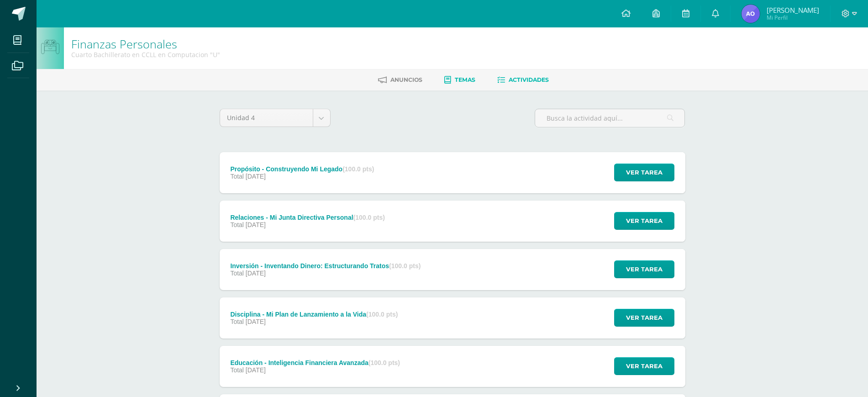 The width and height of the screenshot is (868, 397). Describe the element at coordinates (750, 14) in the screenshot. I see `img: 429b44335496247a7f21bc3e38013c17.png` at that location.